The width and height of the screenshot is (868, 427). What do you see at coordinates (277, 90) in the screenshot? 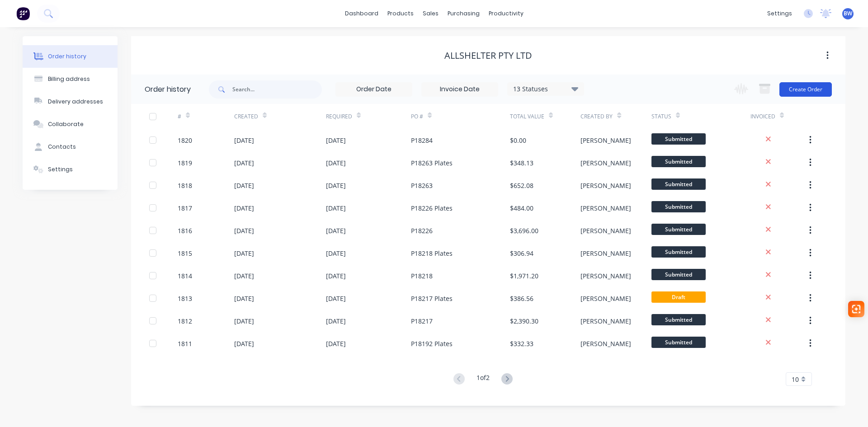
I see `input: Search...` at bounding box center [277, 90].